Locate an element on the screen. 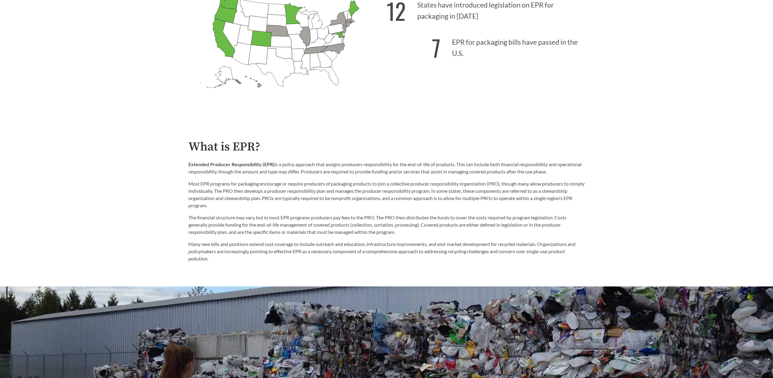 Image resolution: width=773 pixels, height=378 pixels. h2: What is EPR? is located at coordinates (386, 147).